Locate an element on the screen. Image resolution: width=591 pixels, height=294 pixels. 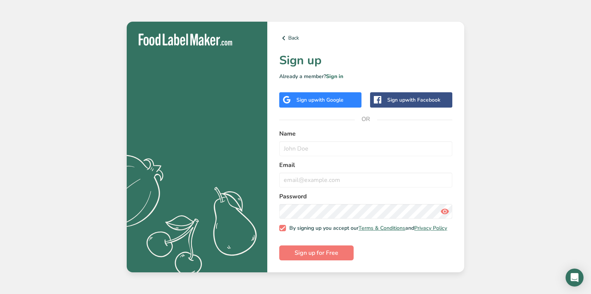
a: Back is located at coordinates (366, 38).